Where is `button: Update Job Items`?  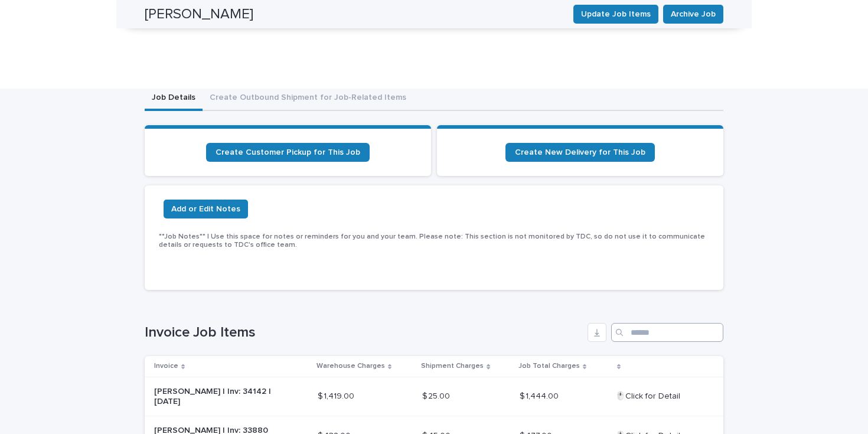 button: Update Job Items is located at coordinates (615, 14).